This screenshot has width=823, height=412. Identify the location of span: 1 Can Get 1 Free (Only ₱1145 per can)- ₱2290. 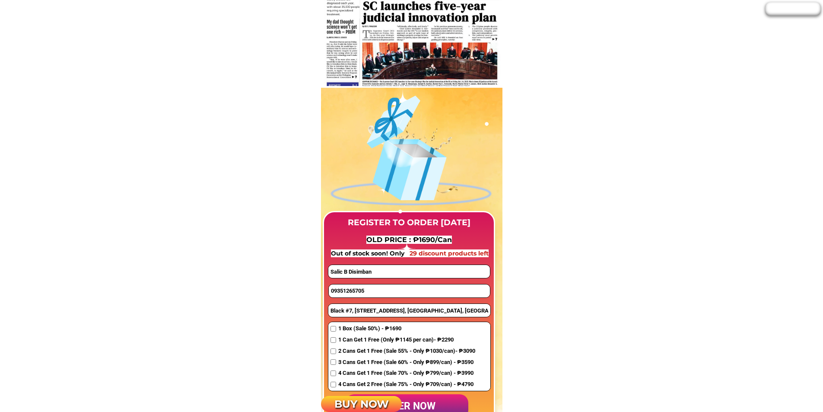
(407, 340).